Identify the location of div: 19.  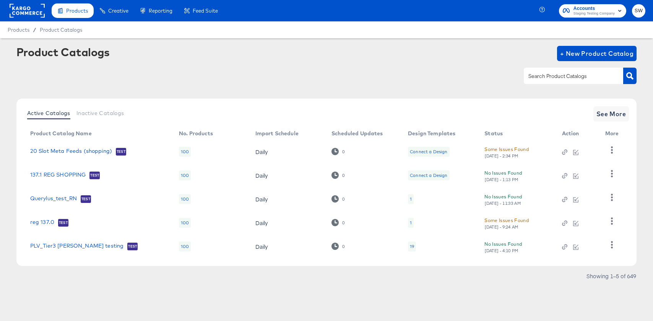
(412, 247).